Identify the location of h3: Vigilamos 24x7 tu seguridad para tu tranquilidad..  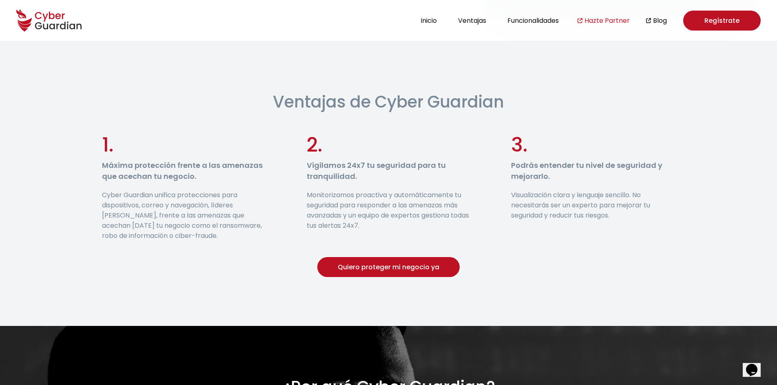
(389, 171).